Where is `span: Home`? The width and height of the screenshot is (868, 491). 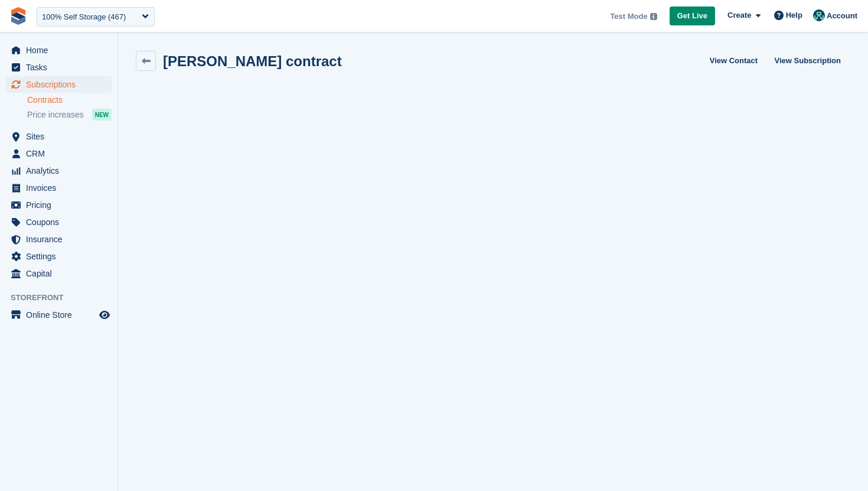 span: Home is located at coordinates (61, 50).